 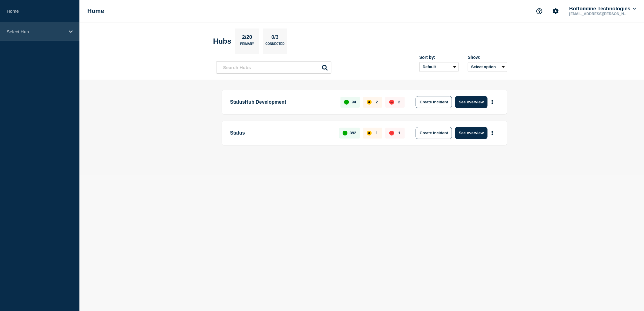 I want to click on p: Primary, so click(x=247, y=45).